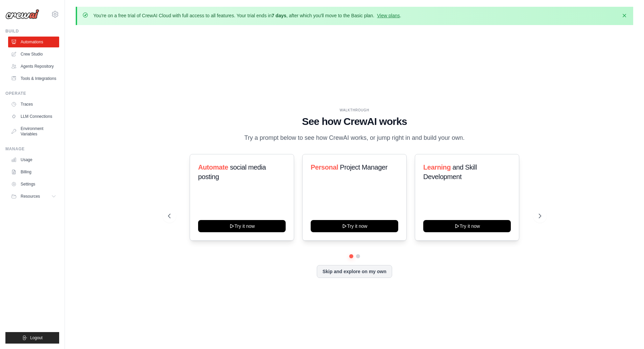  I want to click on span: social media posting, so click(232, 172).